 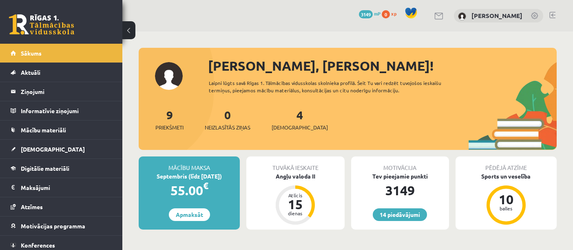 I want to click on span: 0, so click(x=386, y=14).